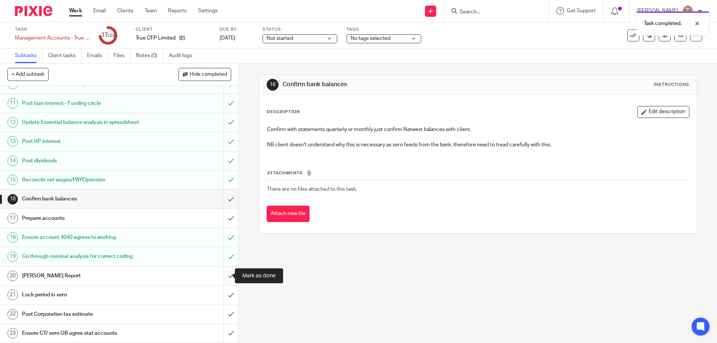 This screenshot has width=717, height=343. What do you see at coordinates (478, 130) in the screenshot?
I see `p: Confirm with statements quarterly or monthly just confirm Natwest balances with client.` at bounding box center [478, 130].